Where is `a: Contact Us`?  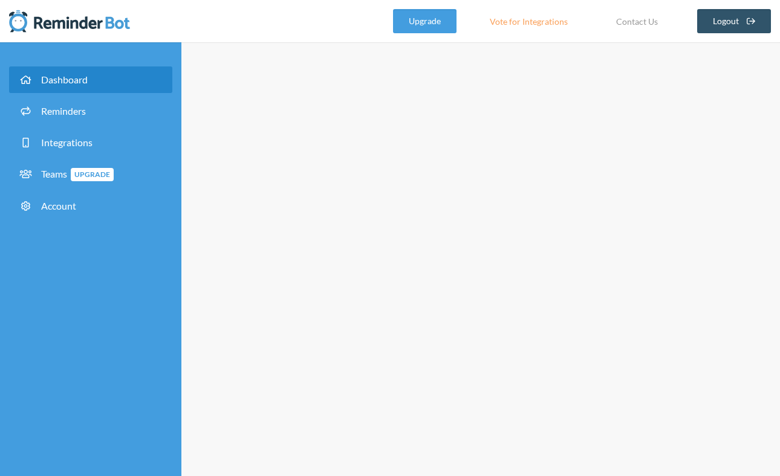
a: Contact Us is located at coordinates (637, 21).